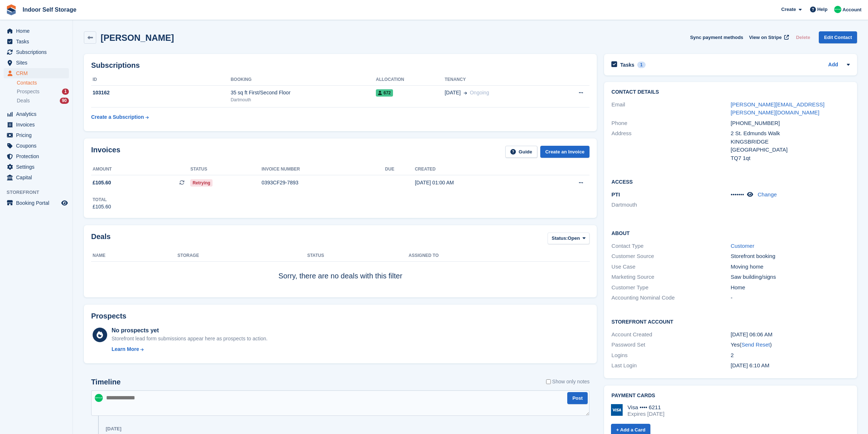 This screenshot has height=434, width=868. I want to click on span: Subscriptions, so click(38, 52).